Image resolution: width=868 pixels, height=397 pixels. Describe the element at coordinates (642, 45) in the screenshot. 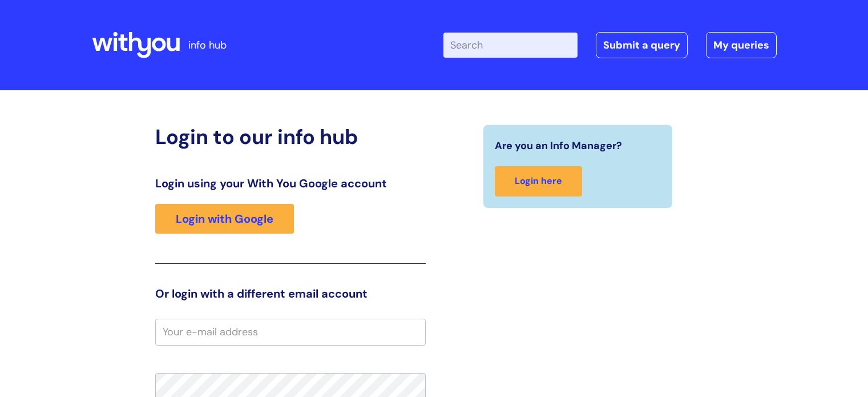

I see `a: Submit a query` at that location.